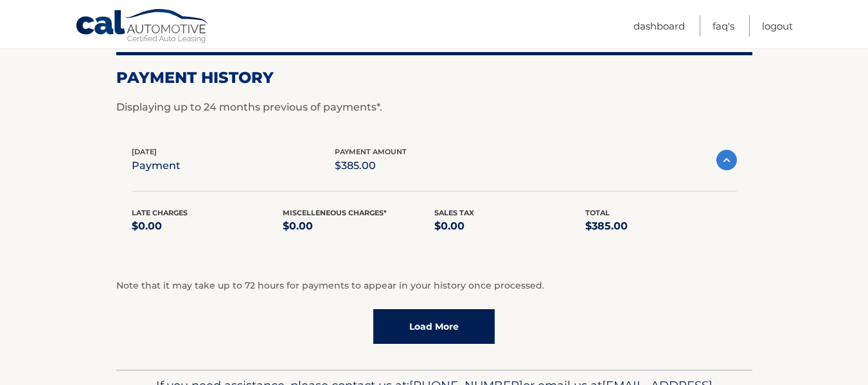 Image resolution: width=868 pixels, height=385 pixels. What do you see at coordinates (159, 213) in the screenshot?
I see `span: Late Charges` at bounding box center [159, 213].